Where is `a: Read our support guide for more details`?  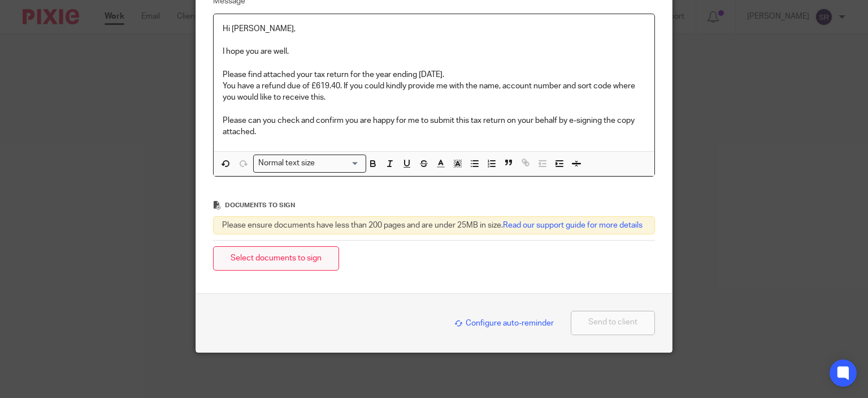 a: Read our support guide for more details is located at coordinates (573, 225).